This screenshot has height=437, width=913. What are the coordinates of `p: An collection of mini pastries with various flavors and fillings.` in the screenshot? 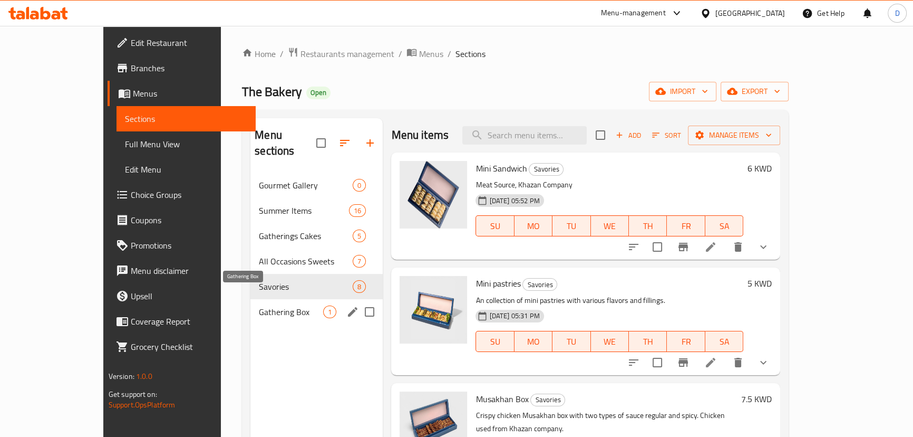 It's located at (609, 300).